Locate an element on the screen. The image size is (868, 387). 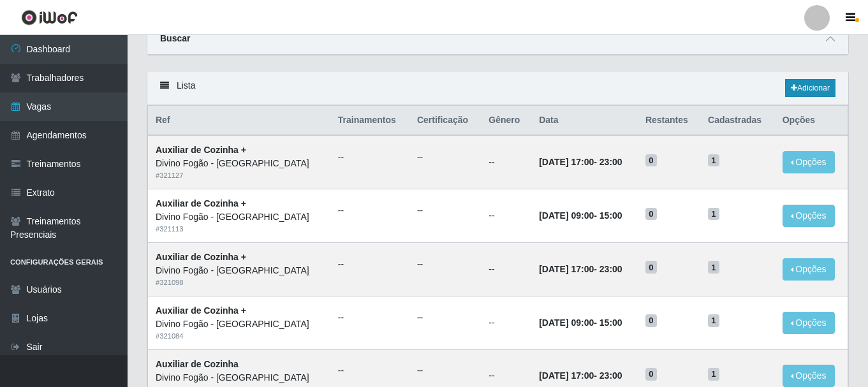
a: Adicionar is located at coordinates (810, 88).